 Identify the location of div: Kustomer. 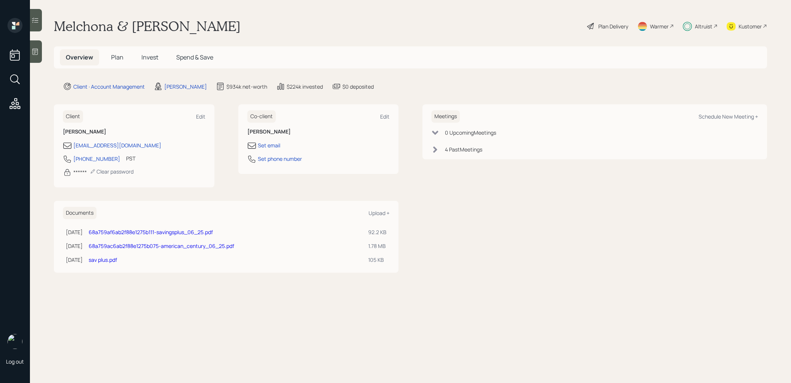
(750, 26).